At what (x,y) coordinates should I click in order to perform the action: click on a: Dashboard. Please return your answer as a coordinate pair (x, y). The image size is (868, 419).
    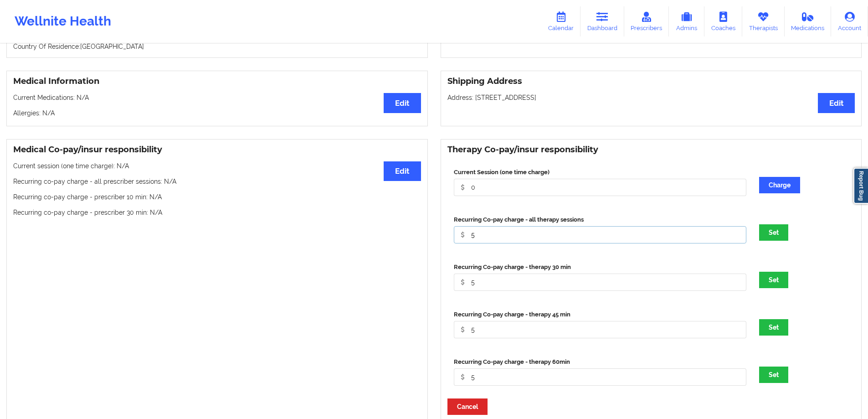
    Looking at the image, I should click on (603, 22).